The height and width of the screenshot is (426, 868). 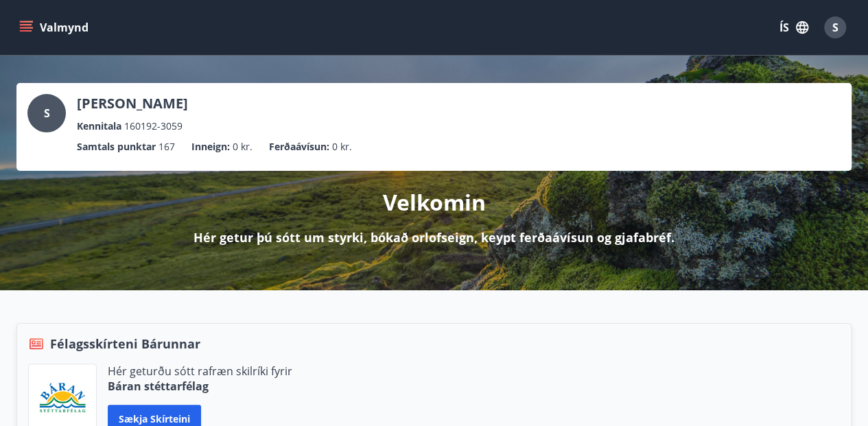 I want to click on p: Velkomin, so click(x=434, y=202).